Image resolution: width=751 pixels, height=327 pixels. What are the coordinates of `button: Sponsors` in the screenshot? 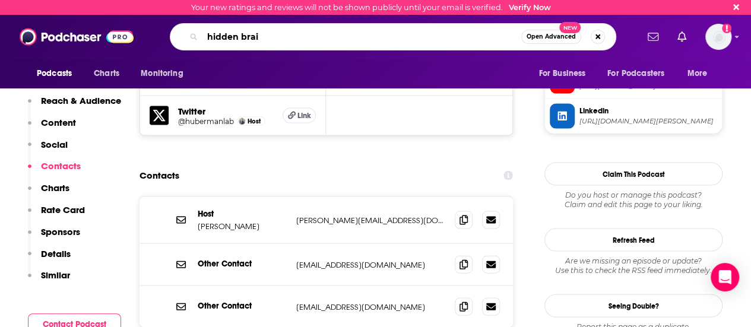 It's located at (54, 237).